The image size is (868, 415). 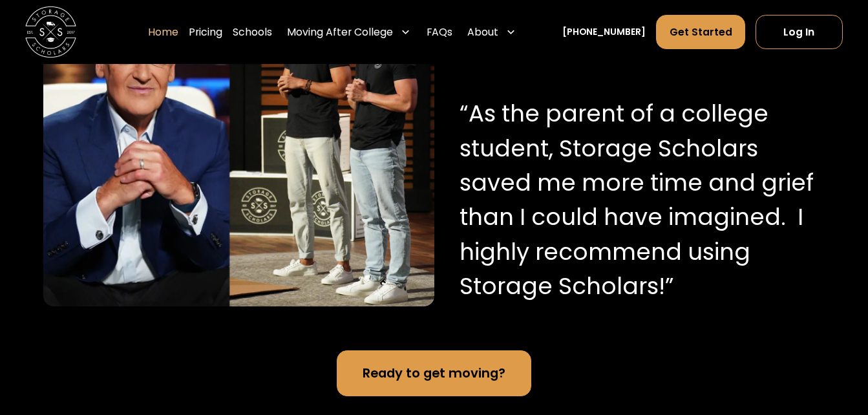 What do you see at coordinates (51, 31) in the screenshot?
I see `img: Storage Scholars main logo` at bounding box center [51, 31].